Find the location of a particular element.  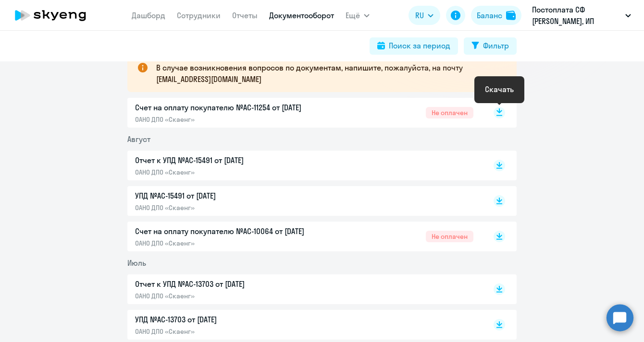

div: Фильтр is located at coordinates (496, 46).